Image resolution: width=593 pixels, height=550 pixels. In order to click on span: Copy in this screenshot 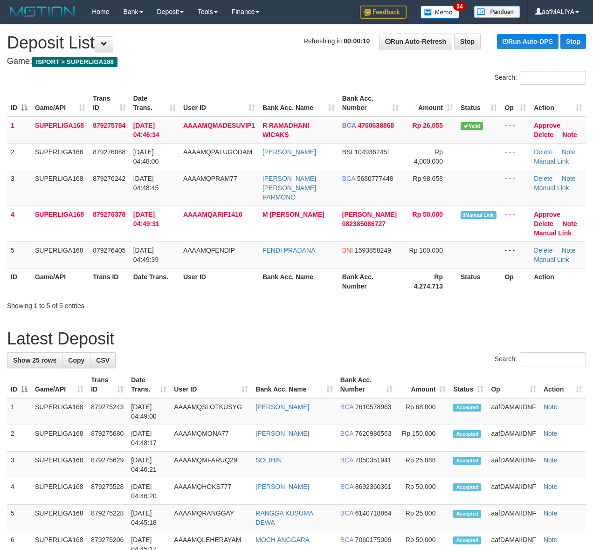, I will do `click(76, 361)`.